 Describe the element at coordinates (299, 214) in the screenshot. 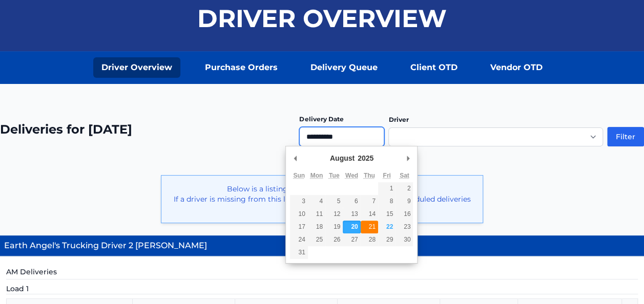

I see `button: 10` at that location.